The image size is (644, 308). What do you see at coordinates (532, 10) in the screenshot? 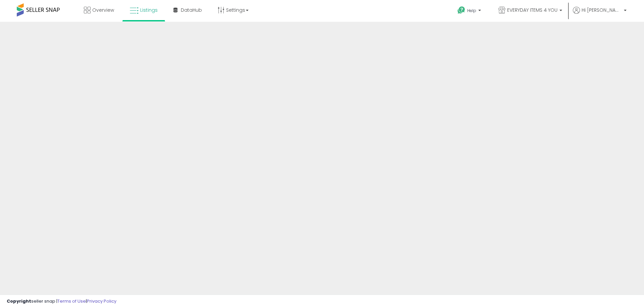
I see `span: EVERYDAY ITEMS 4 YOU` at bounding box center [532, 10].